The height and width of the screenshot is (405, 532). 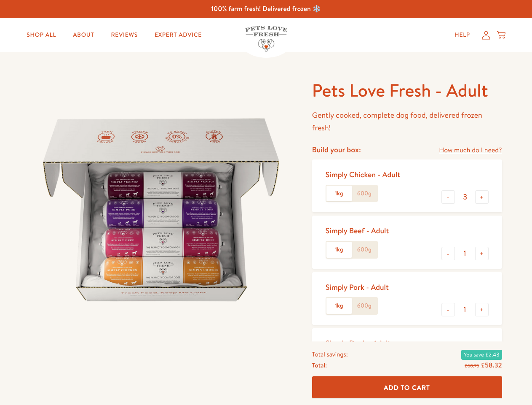 What do you see at coordinates (470, 150) in the screenshot?
I see `a: How much do I need?` at bounding box center [470, 150].